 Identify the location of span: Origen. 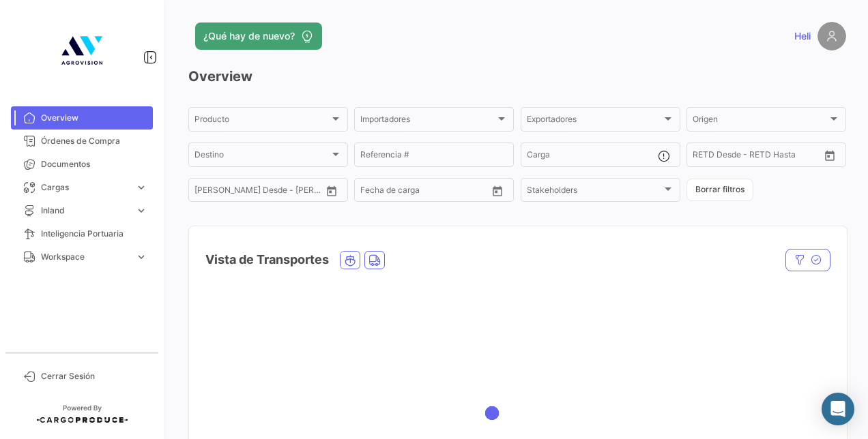
(760, 121).